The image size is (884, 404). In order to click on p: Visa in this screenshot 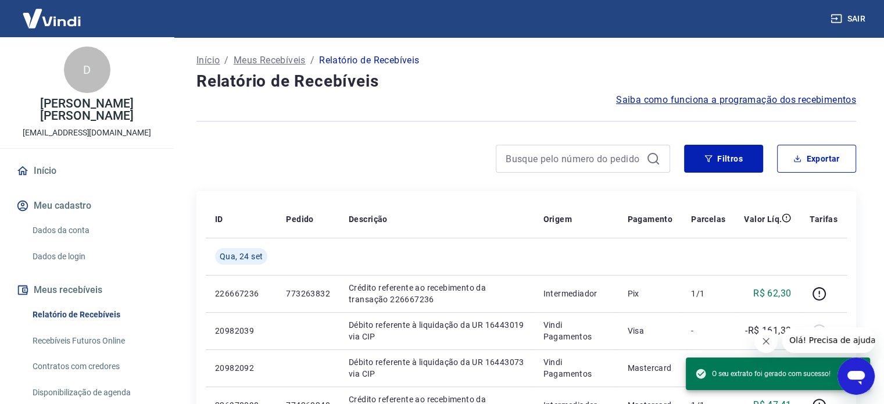, I will do `click(650, 331)`.